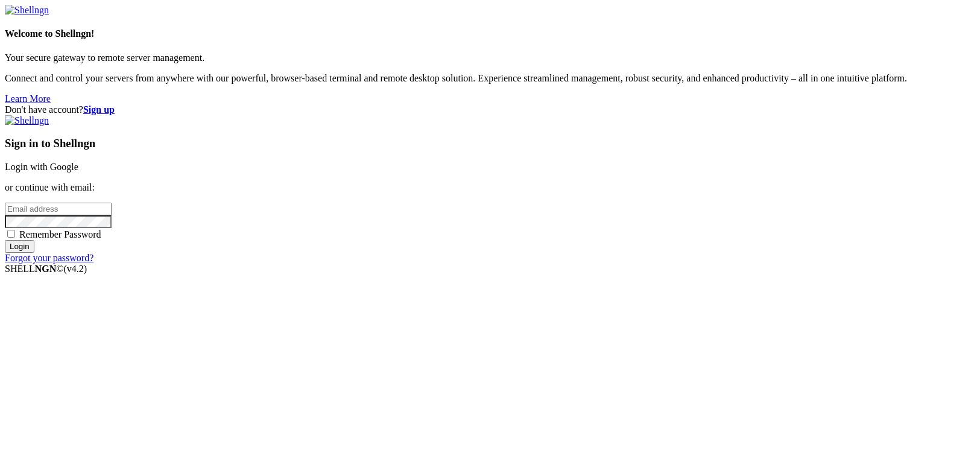 The image size is (980, 459). Describe the element at coordinates (42, 166) in the screenshot. I see `a: Login with Google` at that location.